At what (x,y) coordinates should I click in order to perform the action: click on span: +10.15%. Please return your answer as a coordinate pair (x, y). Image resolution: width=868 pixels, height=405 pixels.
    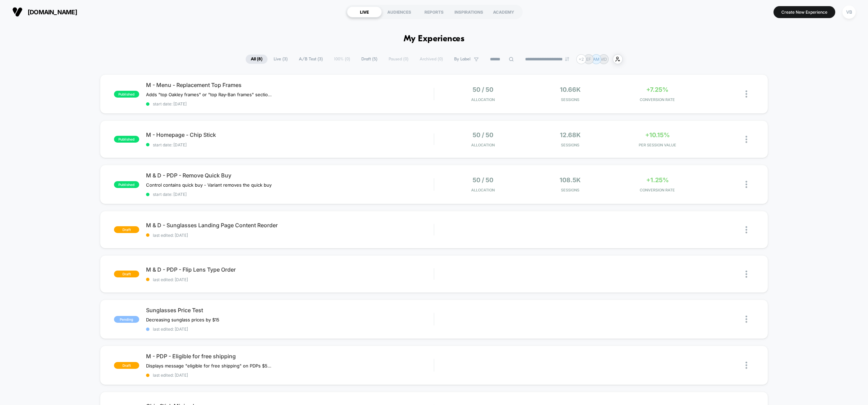
    Looking at the image, I should click on (657, 134).